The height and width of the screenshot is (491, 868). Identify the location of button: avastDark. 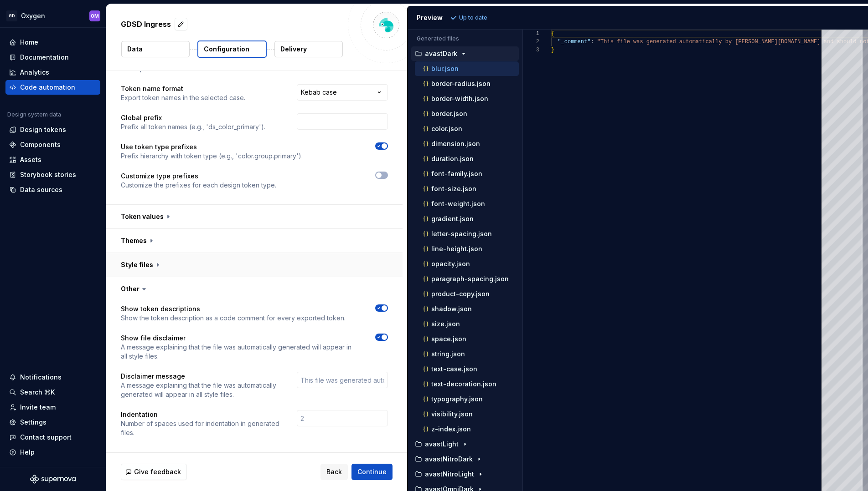
(464, 54).